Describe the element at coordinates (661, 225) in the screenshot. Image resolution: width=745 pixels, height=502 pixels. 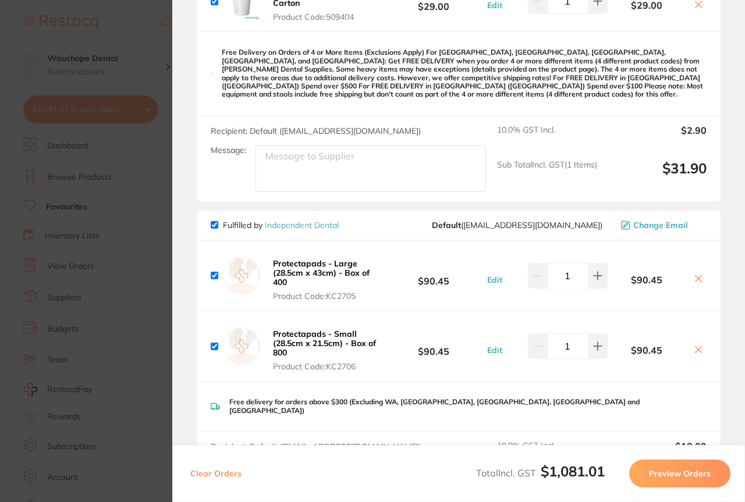
I see `span: Change Email` at that location.